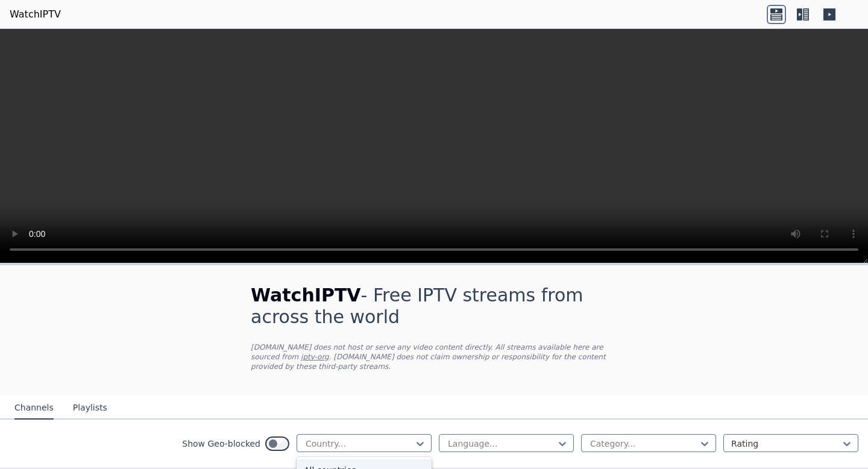 Image resolution: width=868 pixels, height=469 pixels. I want to click on button: Playlists, so click(90, 408).